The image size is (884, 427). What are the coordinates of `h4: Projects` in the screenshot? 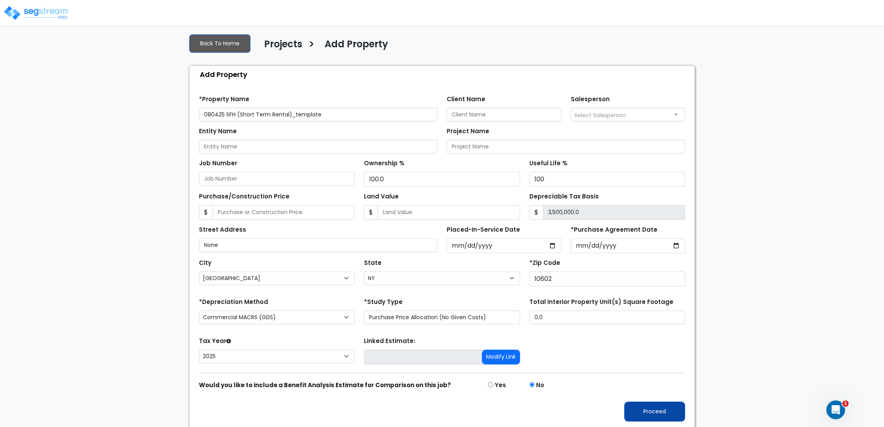 It's located at (283, 45).